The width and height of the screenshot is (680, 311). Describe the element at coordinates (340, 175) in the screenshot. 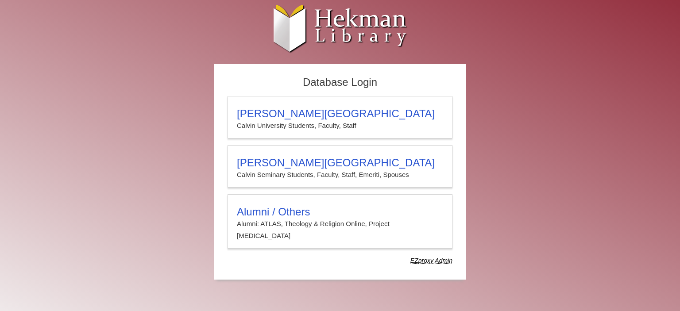

I see `p: Calvin Seminary Students, Faculty, Staff, Emeriti, Spouses` at that location.